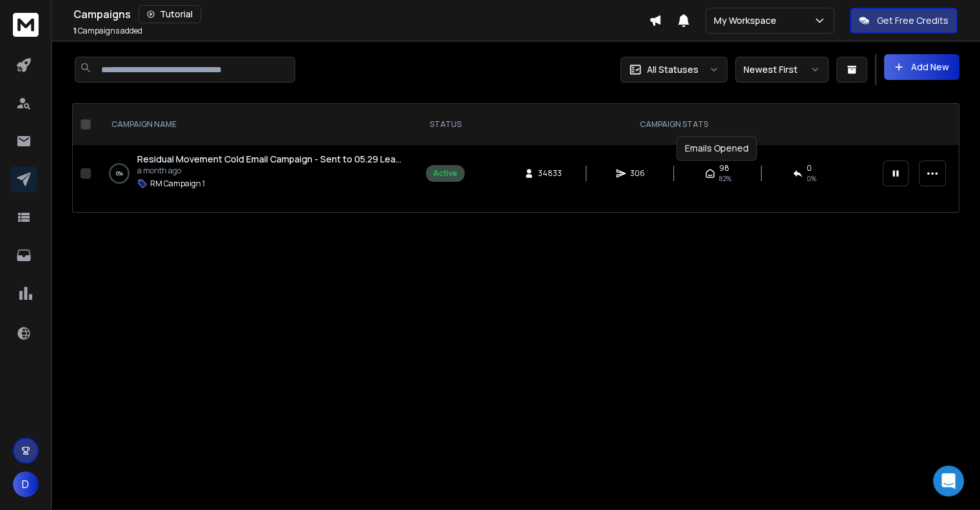 This screenshot has width=980, height=510. Describe the element at coordinates (781, 70) in the screenshot. I see `button: Newest First` at that location.